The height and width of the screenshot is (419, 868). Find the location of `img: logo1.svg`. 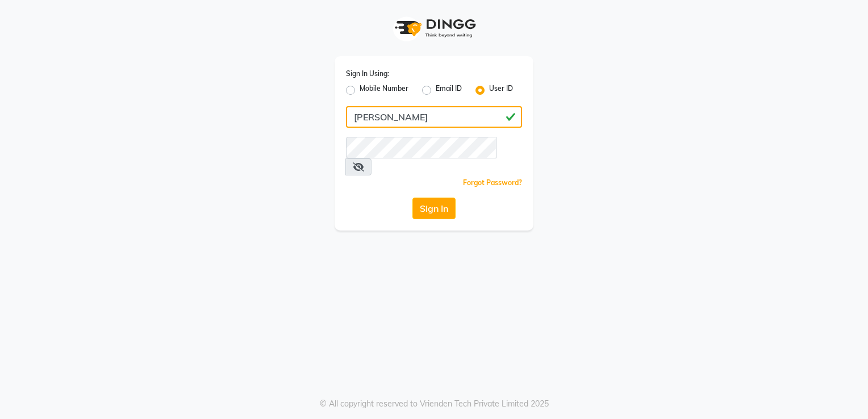

img: logo1.svg is located at coordinates (434, 28).